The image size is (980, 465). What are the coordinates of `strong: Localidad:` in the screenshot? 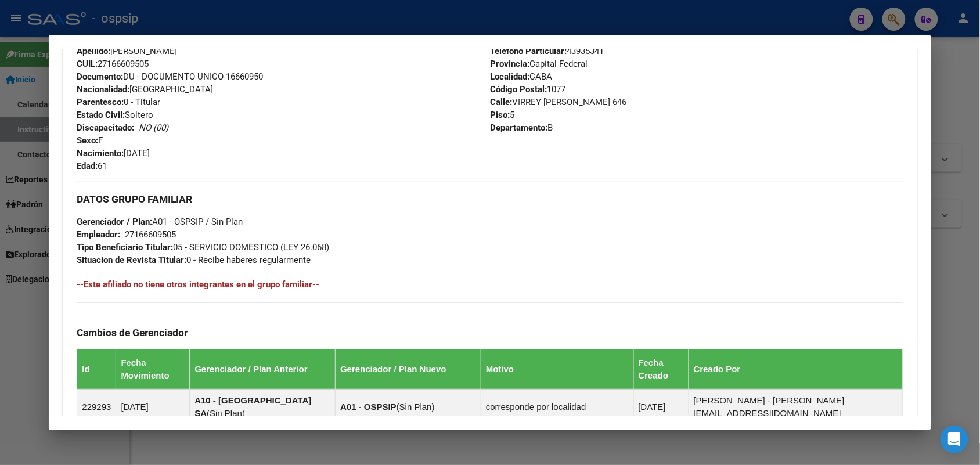 It's located at (510, 77).